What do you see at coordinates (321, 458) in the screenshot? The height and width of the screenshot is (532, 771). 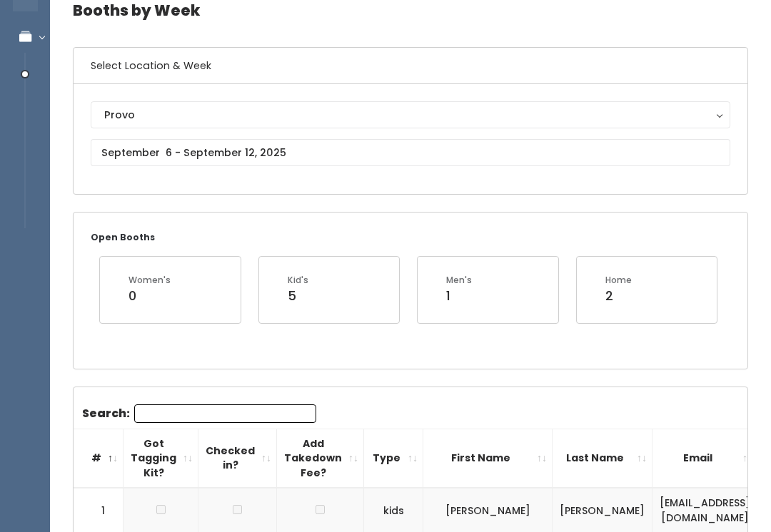 I see `th: Add Takedown Fee?: activate to sort column ascending` at bounding box center [321, 458].